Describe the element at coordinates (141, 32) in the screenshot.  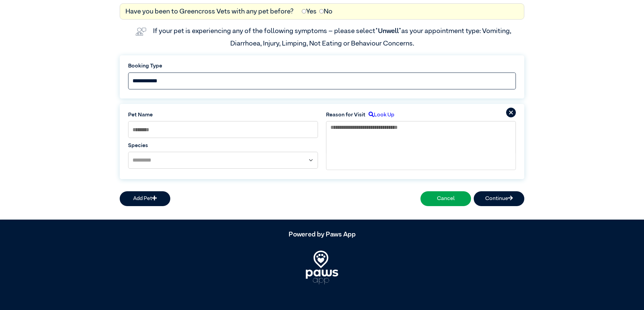
I see `img: vet` at that location.